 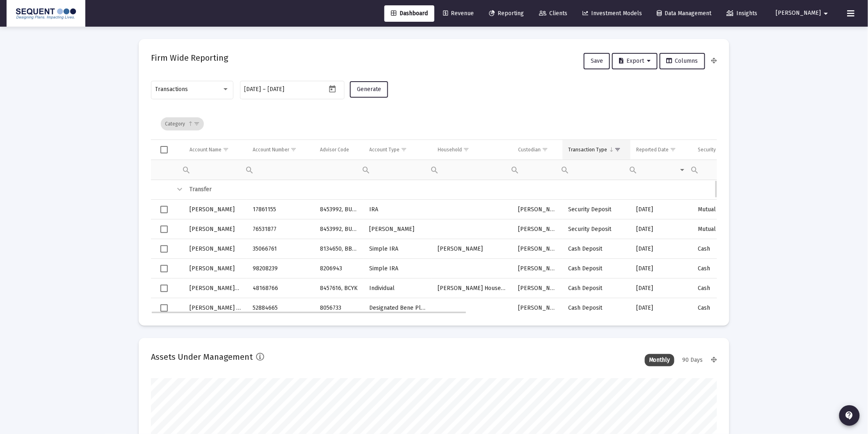 I want to click on td: 8056733, so click(x=339, y=308).